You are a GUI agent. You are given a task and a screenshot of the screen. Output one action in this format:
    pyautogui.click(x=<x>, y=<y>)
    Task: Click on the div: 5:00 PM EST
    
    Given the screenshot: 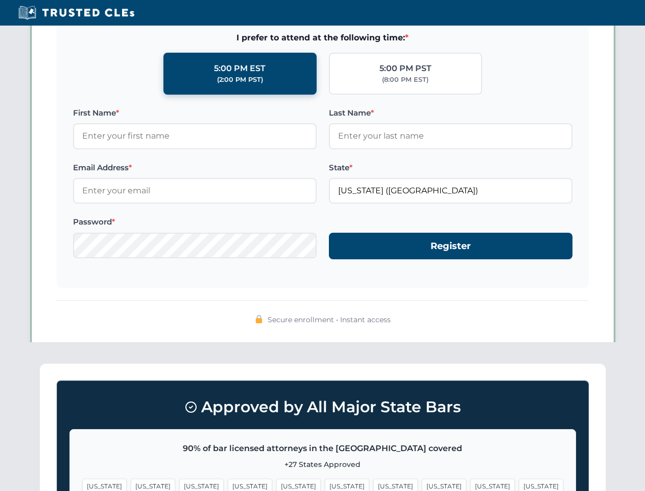 What is the action you would take?
    pyautogui.click(x=240, y=68)
    